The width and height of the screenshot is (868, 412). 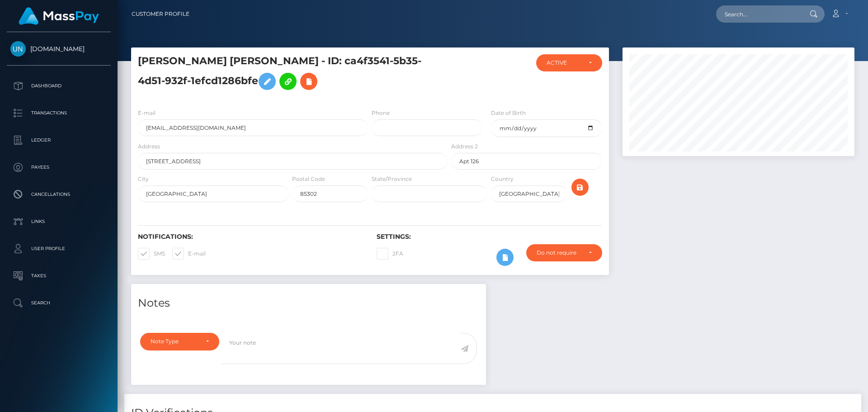 What do you see at coordinates (151, 254) in the screenshot?
I see `label: SMS` at bounding box center [151, 254].